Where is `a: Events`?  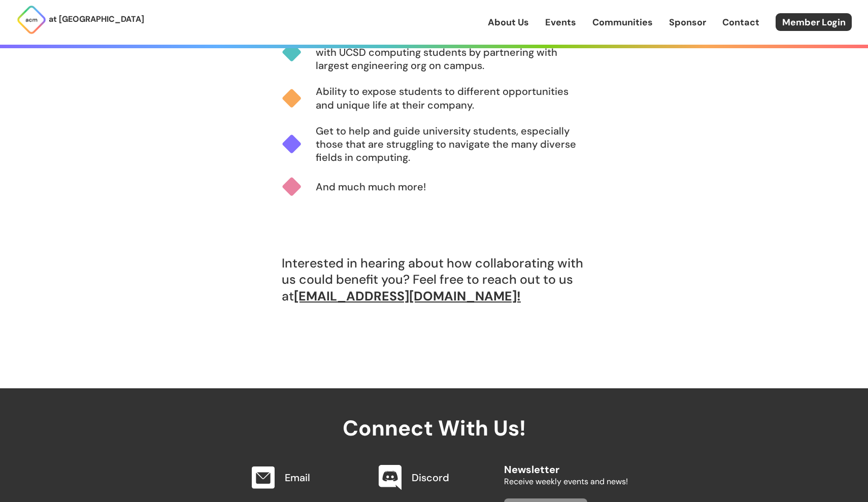
a: Events is located at coordinates (560, 22).